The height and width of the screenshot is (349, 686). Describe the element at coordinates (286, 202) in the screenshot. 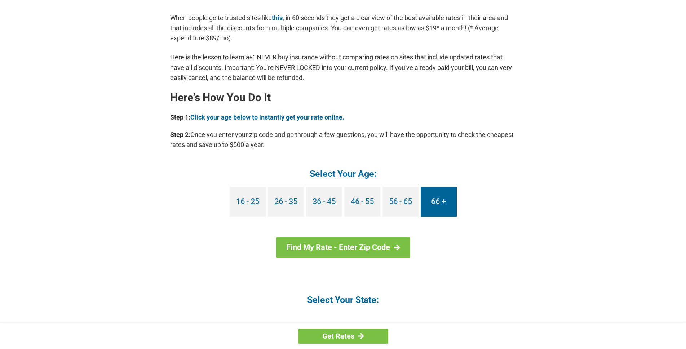

I see `a: 26 - 35` at that location.